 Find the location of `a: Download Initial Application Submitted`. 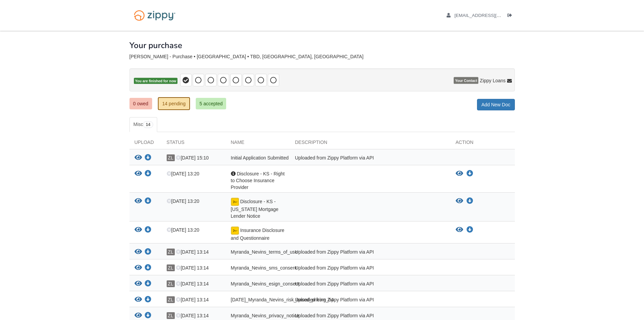

a: Download Initial Application Submitted is located at coordinates (148, 158).